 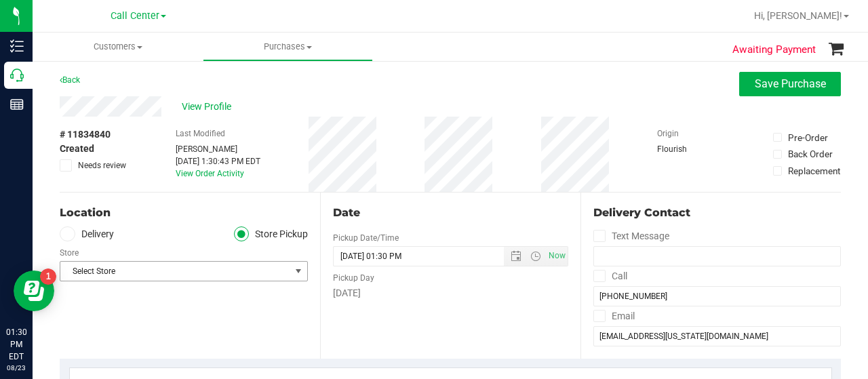 I want to click on inline-svg: Inventory, so click(x=17, y=46).